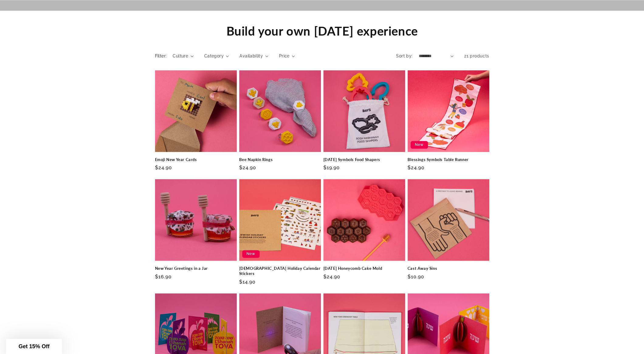 The image size is (644, 354). I want to click on a: Bee Napkin Rings, so click(280, 160).